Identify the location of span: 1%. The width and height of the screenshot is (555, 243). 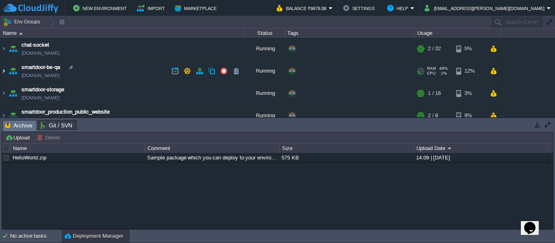
(443, 74).